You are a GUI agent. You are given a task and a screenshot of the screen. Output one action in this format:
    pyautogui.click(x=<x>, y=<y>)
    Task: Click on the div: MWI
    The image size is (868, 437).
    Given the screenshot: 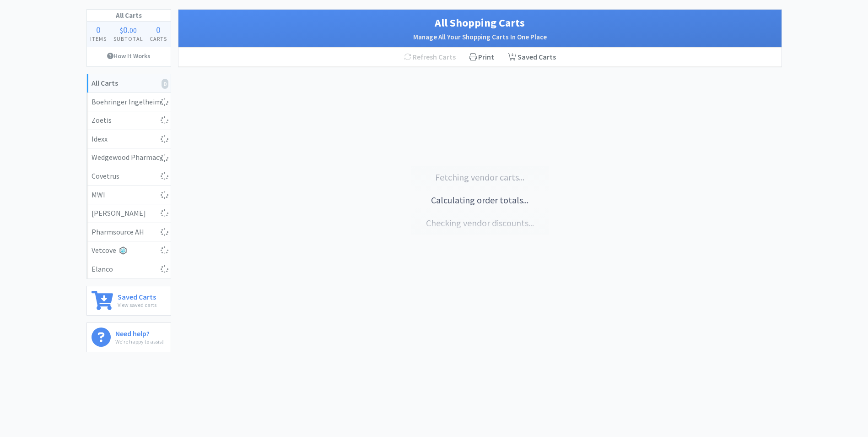 What is the action you would take?
    pyautogui.click(x=129, y=195)
    